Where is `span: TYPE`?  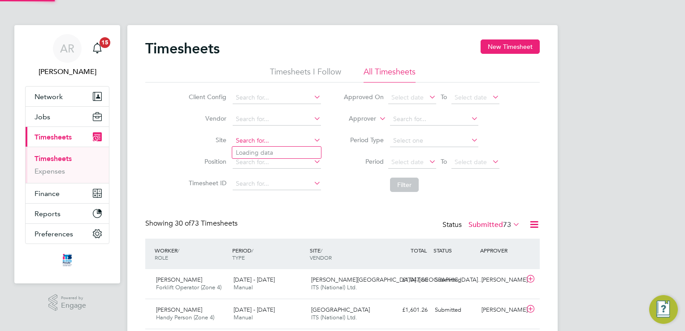 span: TYPE is located at coordinates (239, 257).